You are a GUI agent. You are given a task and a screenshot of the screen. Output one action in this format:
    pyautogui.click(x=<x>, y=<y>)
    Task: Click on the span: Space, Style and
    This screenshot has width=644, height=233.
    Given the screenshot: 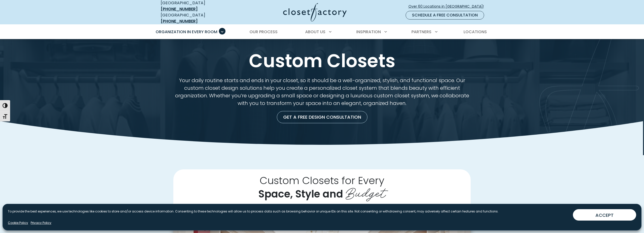 What is the action you would take?
    pyautogui.click(x=301, y=194)
    